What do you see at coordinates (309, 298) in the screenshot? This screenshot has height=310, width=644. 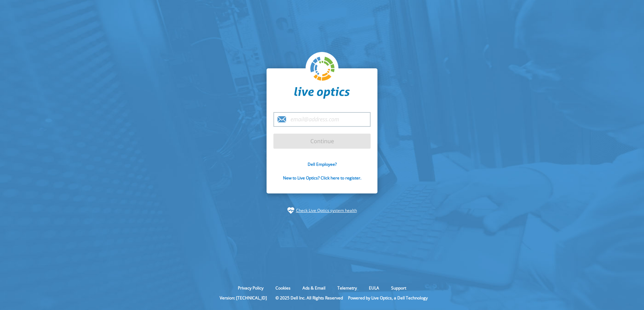 I see `li: © 2025 Dell Inc. All Rights Reserved` at bounding box center [309, 298].